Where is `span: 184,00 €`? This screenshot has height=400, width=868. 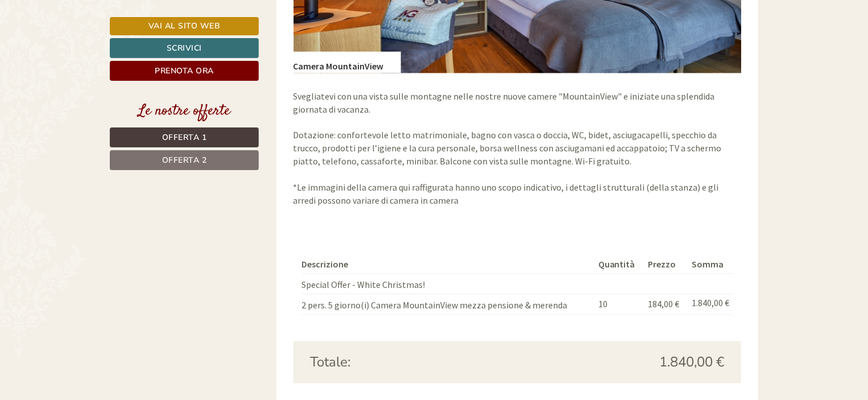 span: 184,00 € is located at coordinates (663, 304).